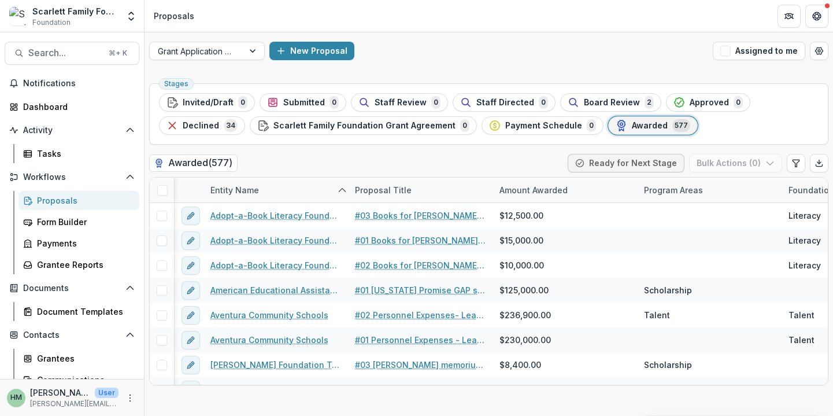  What do you see at coordinates (79, 264) in the screenshot?
I see `a: Grantee Reports` at bounding box center [79, 264].